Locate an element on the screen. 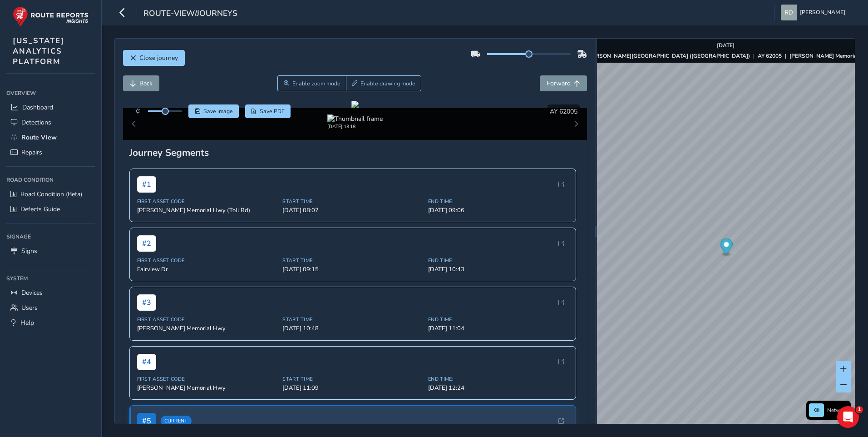  span: AY 62005 is located at coordinates (564, 112).